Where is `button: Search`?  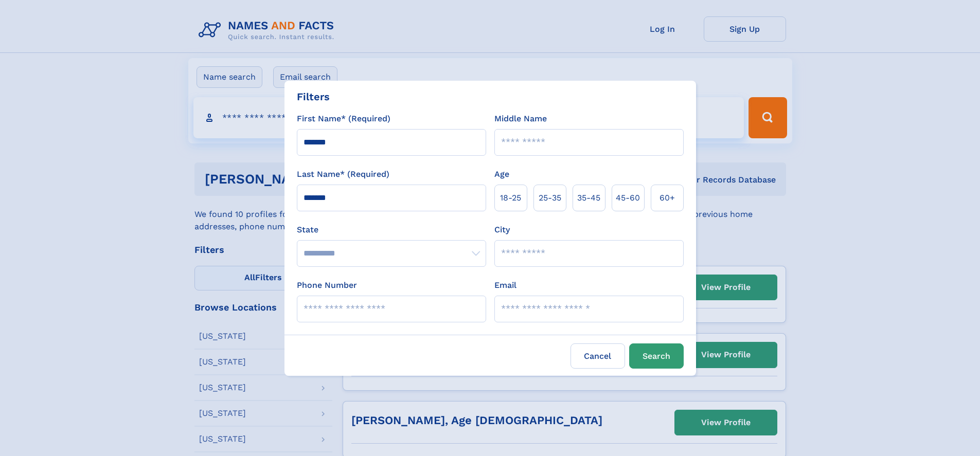 button: Search is located at coordinates (656, 356).